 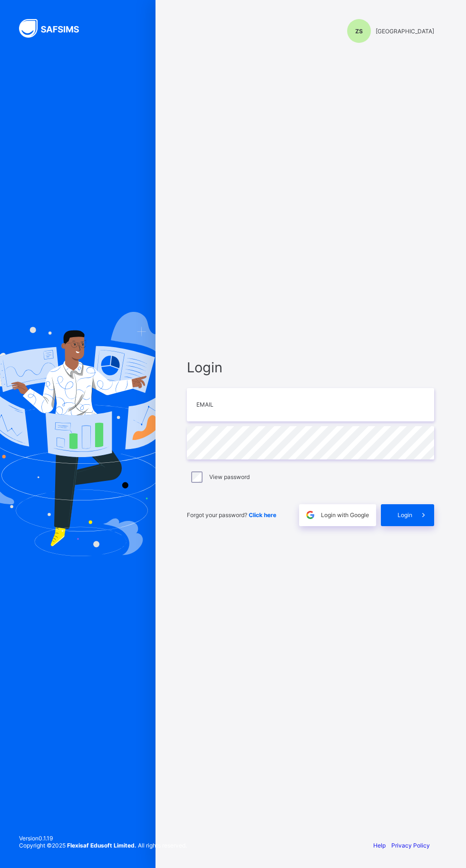 What do you see at coordinates (232, 515) in the screenshot?
I see `span: Forgot your password?` at bounding box center [232, 515].